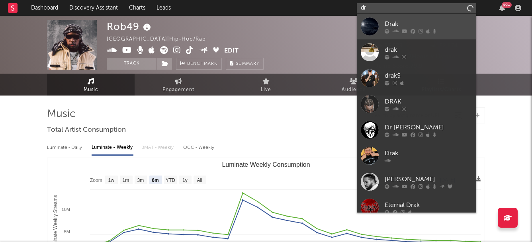  Describe the element at coordinates (65, 148) in the screenshot. I see `div: Luminate - Daily` at that location.